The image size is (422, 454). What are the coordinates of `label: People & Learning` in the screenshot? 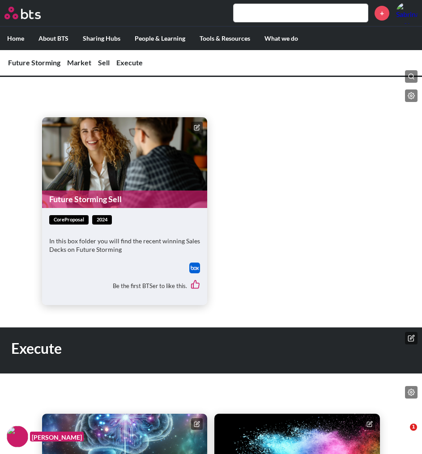 It's located at (160, 38).